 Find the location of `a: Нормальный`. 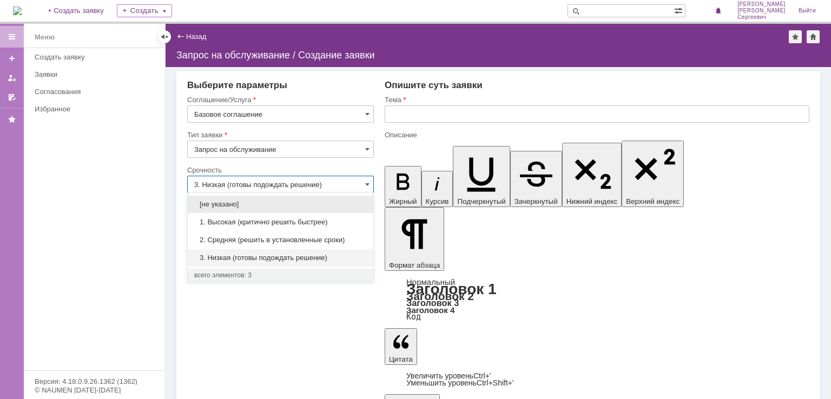

a: Нормальный is located at coordinates (431, 282).